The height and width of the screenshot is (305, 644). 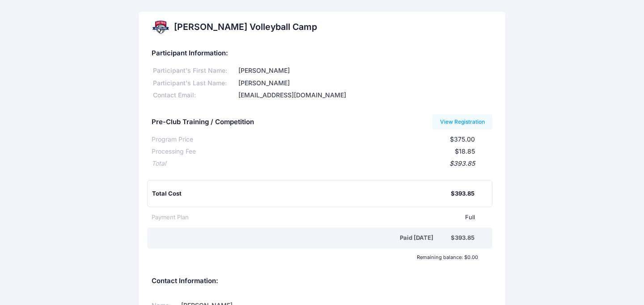 I want to click on h5: Participant Information:, so click(x=322, y=53).